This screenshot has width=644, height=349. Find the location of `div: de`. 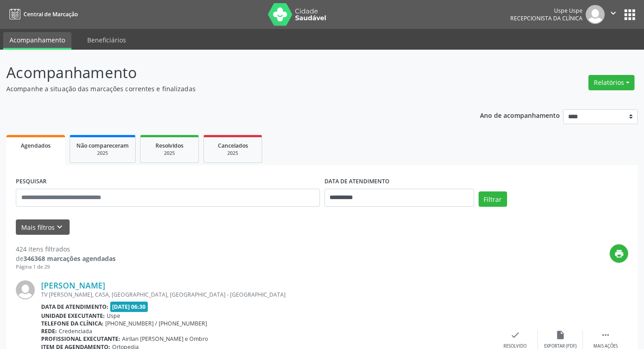

div: de is located at coordinates (66, 258).